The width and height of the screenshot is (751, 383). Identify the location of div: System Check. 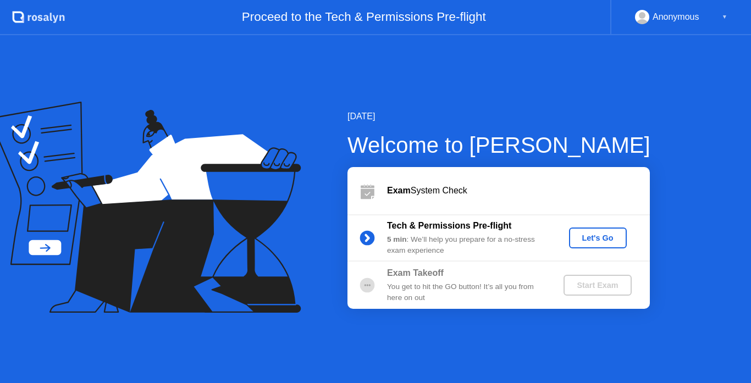
(518, 191).